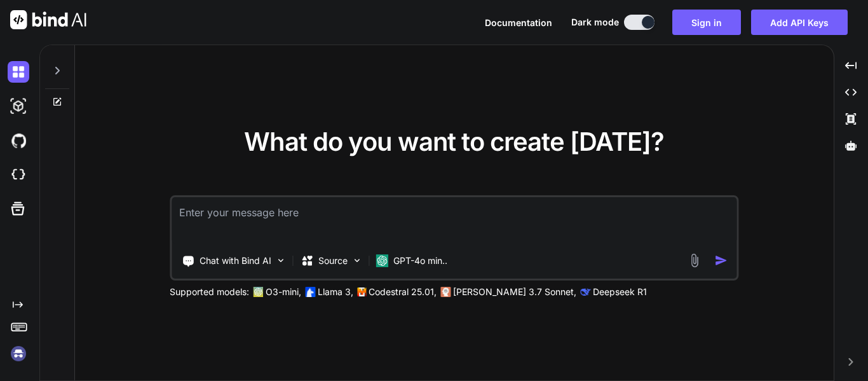 The width and height of the screenshot is (868, 381). Describe the element at coordinates (382, 260) in the screenshot. I see `img: GPT-4o mini` at that location.